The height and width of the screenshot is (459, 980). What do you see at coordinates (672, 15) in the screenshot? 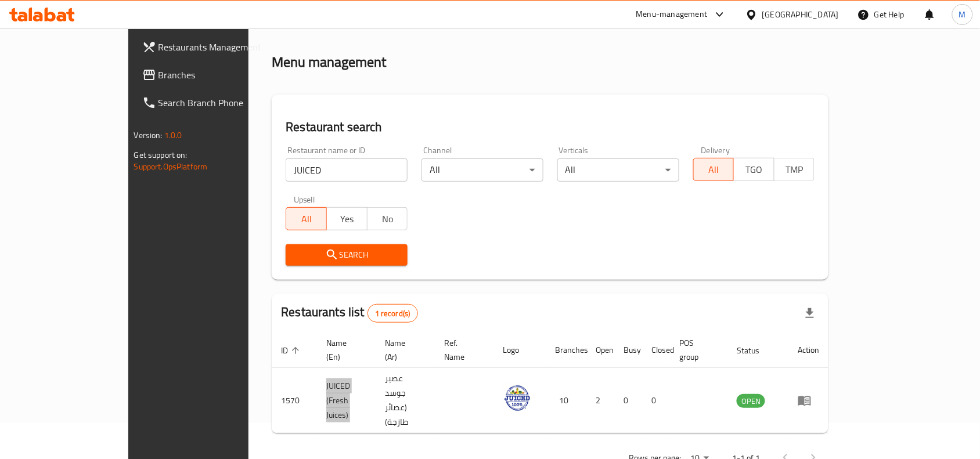
I see `div: Menu-management` at bounding box center [672, 15].